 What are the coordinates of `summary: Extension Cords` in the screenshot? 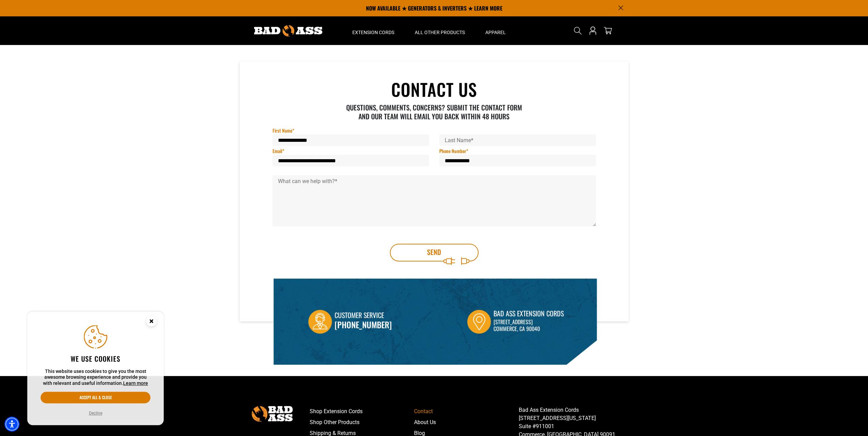 It's located at (373, 31).